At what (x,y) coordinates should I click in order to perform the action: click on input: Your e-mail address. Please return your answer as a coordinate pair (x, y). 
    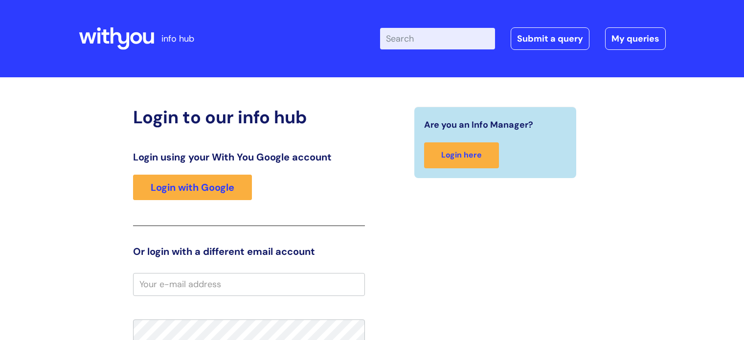
    Looking at the image, I should click on (249, 284).